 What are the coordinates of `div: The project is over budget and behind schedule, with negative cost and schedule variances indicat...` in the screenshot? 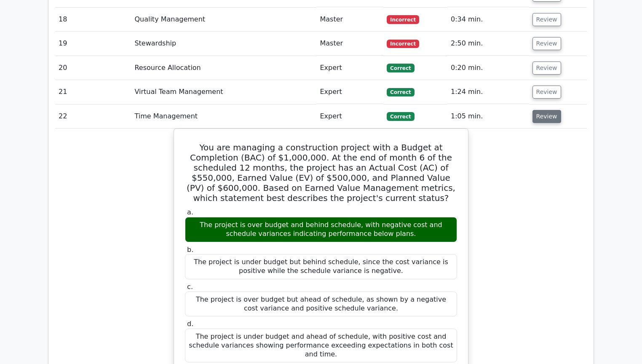 It's located at (321, 229).